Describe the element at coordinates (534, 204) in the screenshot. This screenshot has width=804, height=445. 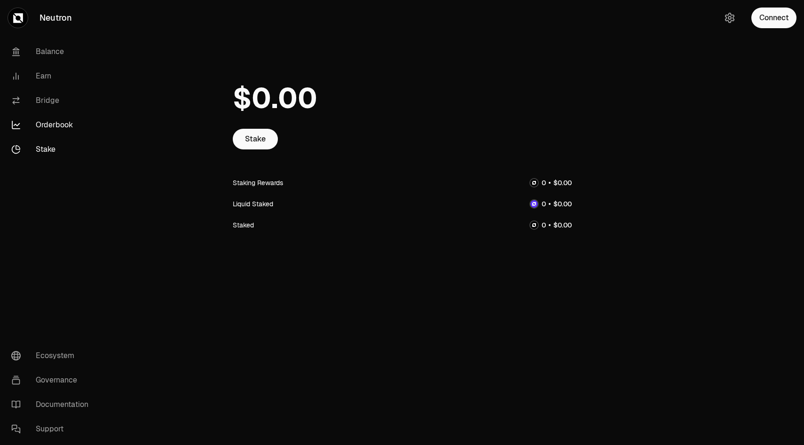
I see `img: dNTRN Logo` at that location.